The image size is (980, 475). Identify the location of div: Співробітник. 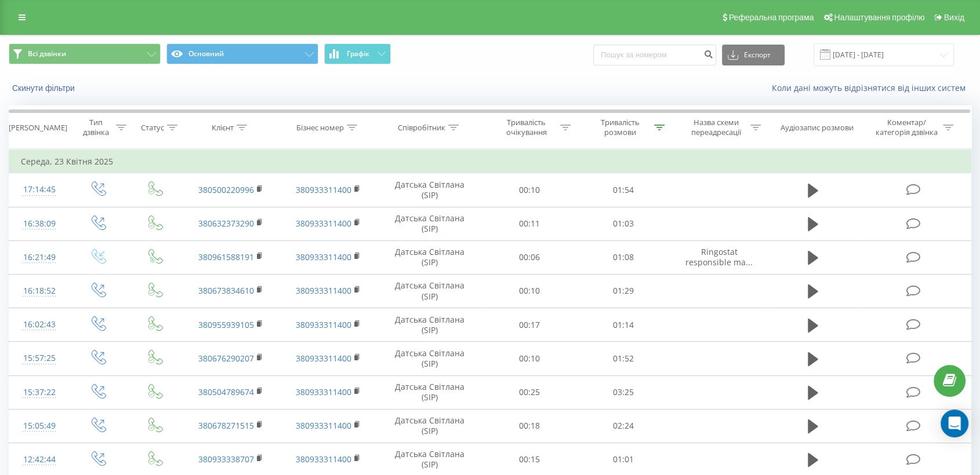
(421, 128).